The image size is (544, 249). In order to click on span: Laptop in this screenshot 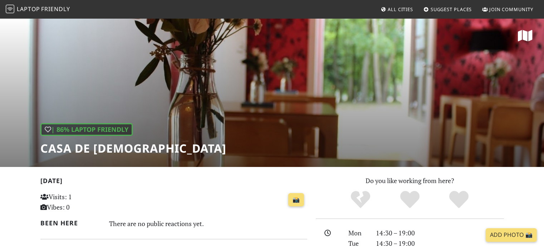, I will do `click(28, 9)`.